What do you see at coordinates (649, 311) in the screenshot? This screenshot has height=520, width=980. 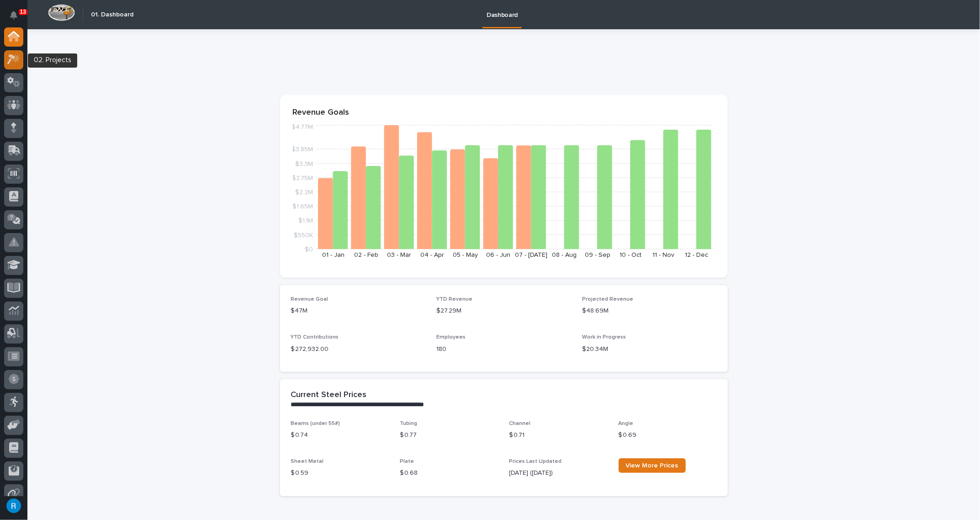 I see `p: $48.69M` at bounding box center [649, 311].